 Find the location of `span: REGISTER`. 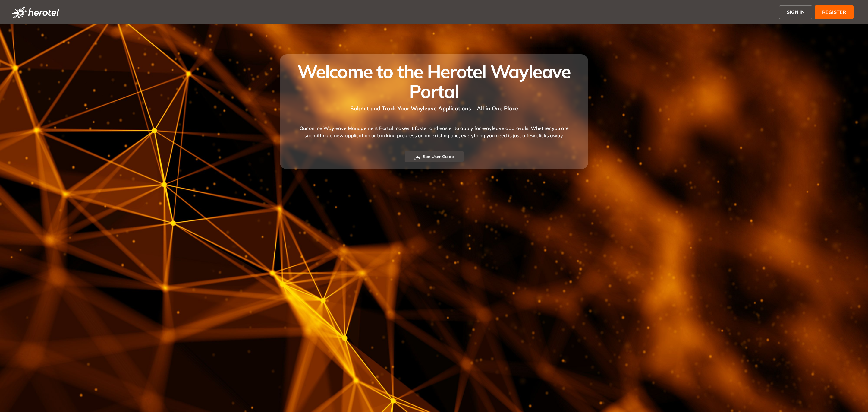

span: REGISTER is located at coordinates (834, 12).